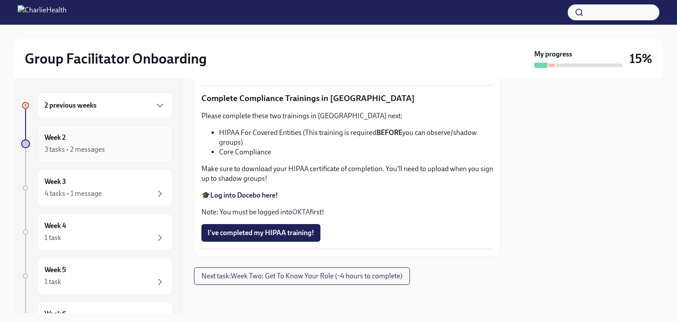 The width and height of the screenshot is (677, 322). I want to click on h2: Group Facilitator Onboarding, so click(115, 59).